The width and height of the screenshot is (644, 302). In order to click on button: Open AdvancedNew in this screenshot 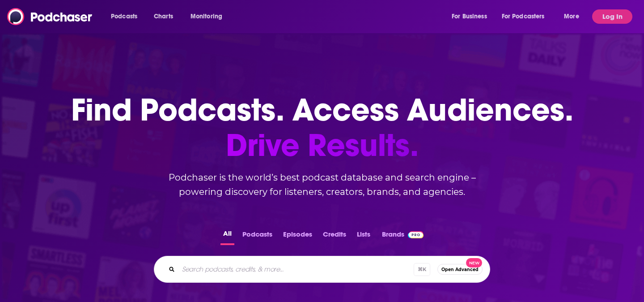, I will do `click(460, 269)`.